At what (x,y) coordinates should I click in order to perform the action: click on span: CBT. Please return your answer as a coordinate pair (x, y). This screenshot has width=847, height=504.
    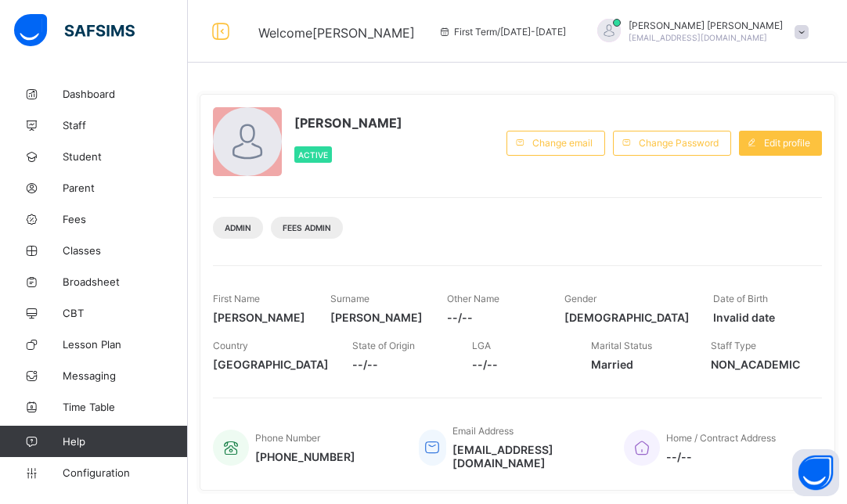
    Looking at the image, I should click on (125, 313).